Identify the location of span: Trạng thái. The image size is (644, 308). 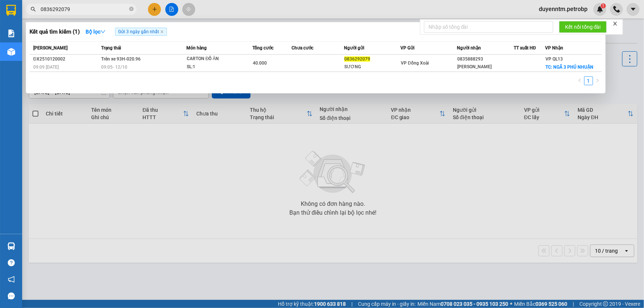
(111, 48).